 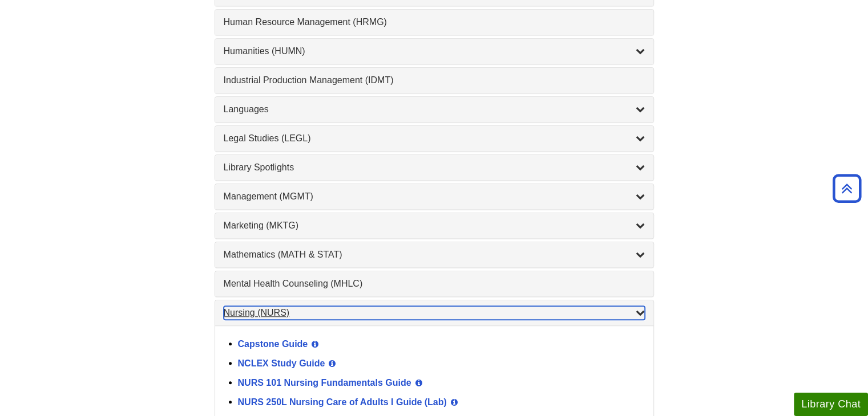 I want to click on a: Back to Top, so click(x=847, y=188).